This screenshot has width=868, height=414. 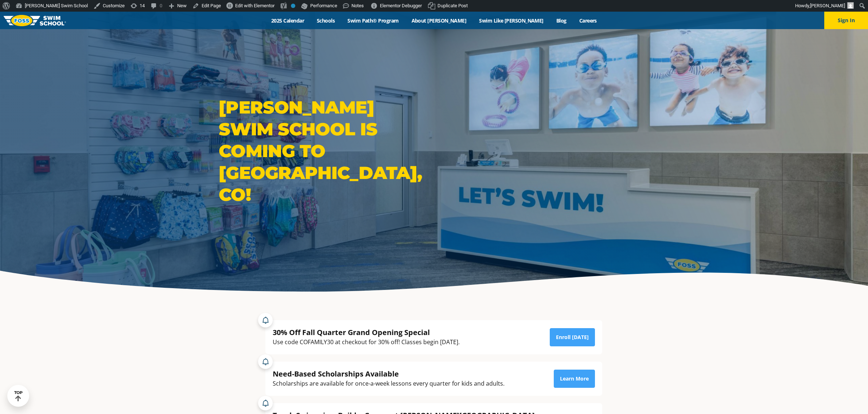 What do you see at coordinates (288, 20) in the screenshot?
I see `a: 2025 Calendar` at bounding box center [288, 20].